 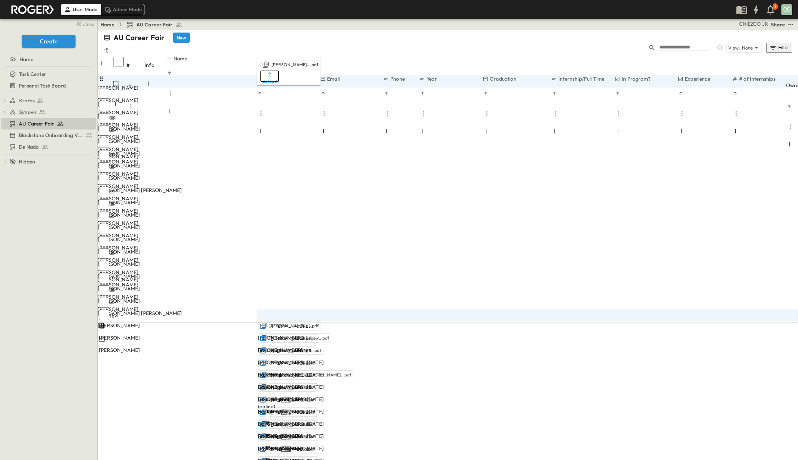 What do you see at coordinates (48, 74) in the screenshot?
I see `a: Task Center` at bounding box center [48, 74].